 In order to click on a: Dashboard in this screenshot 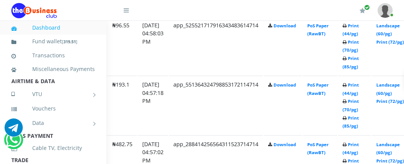, I will do `click(53, 28)`.